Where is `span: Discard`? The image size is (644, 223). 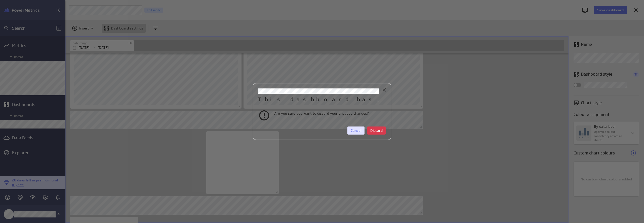
span: Discard is located at coordinates (376, 131).